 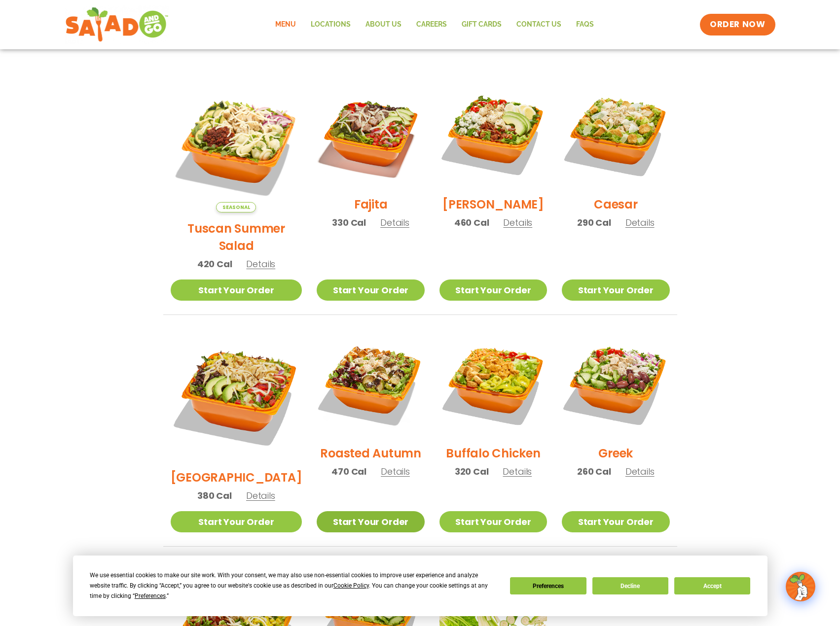 What do you see at coordinates (236, 395) in the screenshot?
I see `img: Product photo for BBQ Ranch Salad` at bounding box center [236, 395].